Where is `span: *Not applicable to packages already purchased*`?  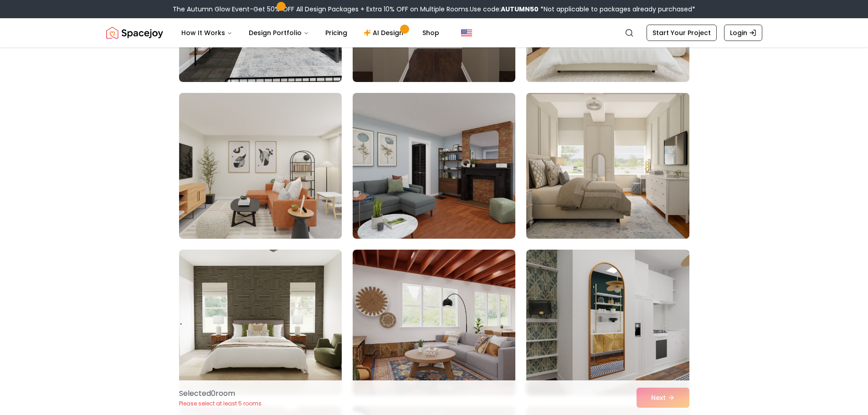
span: *Not applicable to packages already purchased* is located at coordinates (617, 9).